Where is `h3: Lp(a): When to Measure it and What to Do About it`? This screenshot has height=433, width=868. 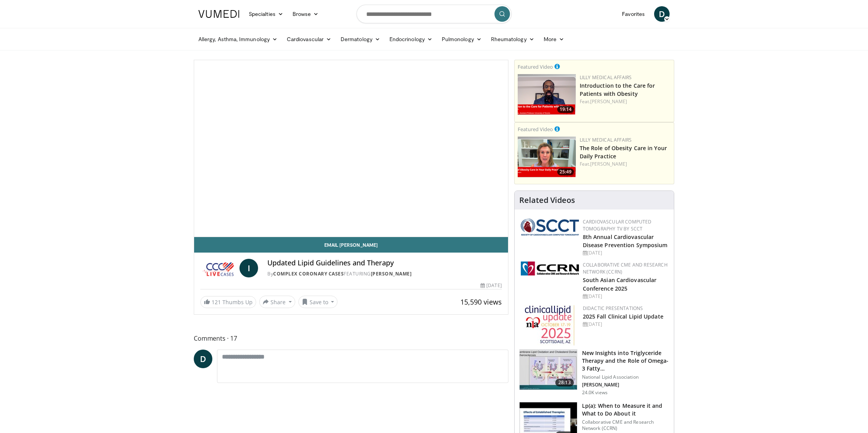
h3: Lp(a): When to Measure it and What to Do About it is located at coordinates (626, 410).